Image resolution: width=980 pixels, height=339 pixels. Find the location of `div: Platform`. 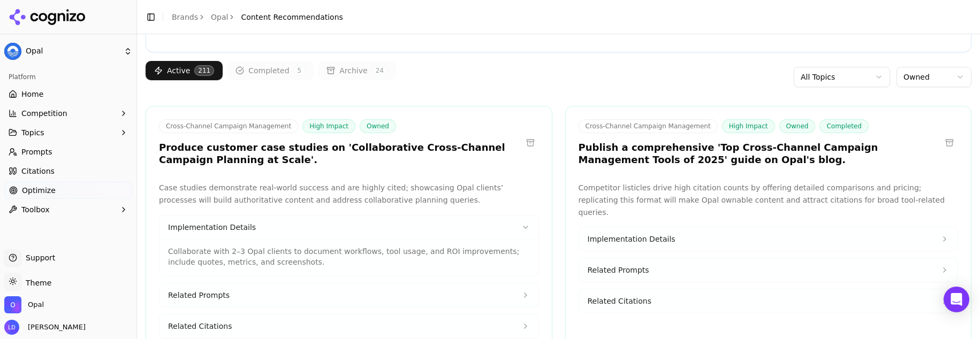

div: Platform is located at coordinates (68, 77).